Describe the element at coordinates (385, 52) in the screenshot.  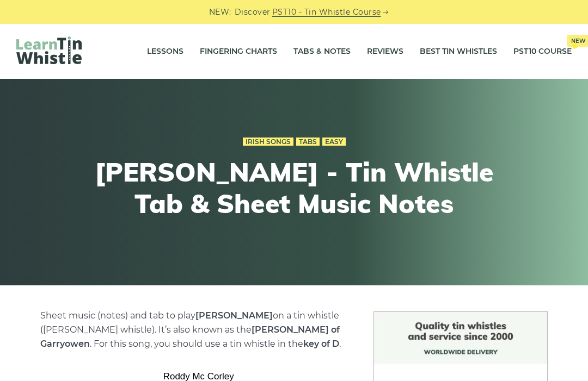
I see `a: Reviews` at that location.